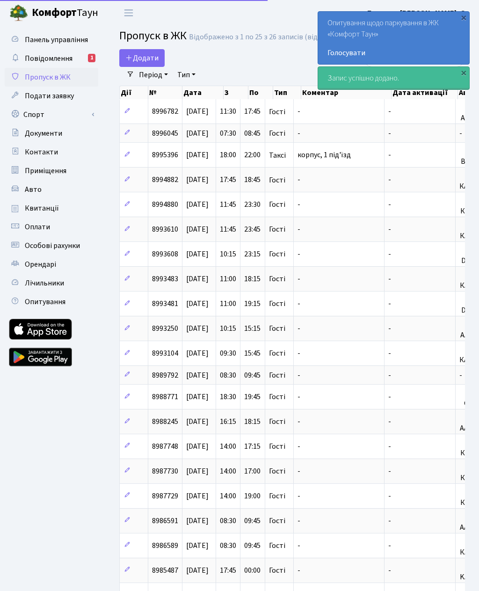  What do you see at coordinates (165, 546) in the screenshot?
I see `span: 8986589` at bounding box center [165, 546].